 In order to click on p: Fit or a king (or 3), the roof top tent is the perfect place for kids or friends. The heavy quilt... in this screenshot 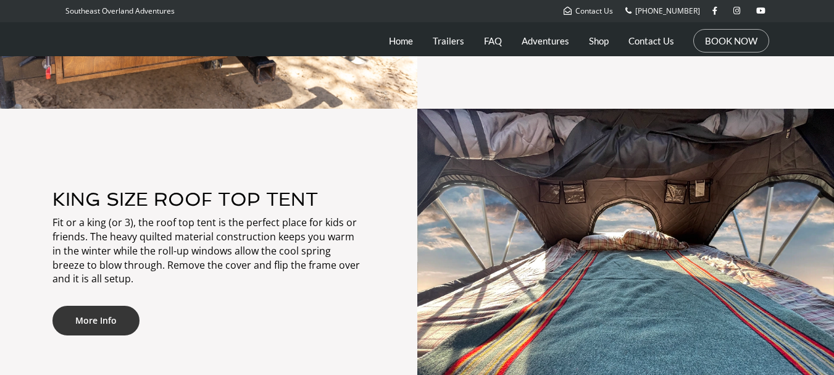, I will do `click(209, 250)`.